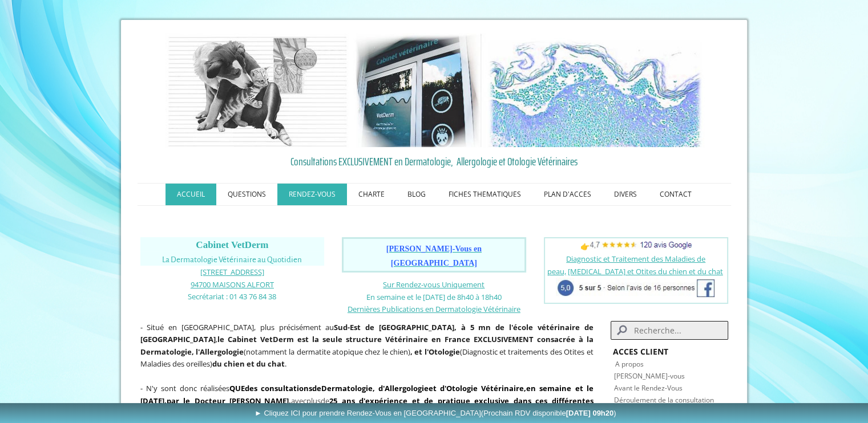  Describe the element at coordinates (367, 346) in the screenshot. I see `b: France EXCLUSIVEMENT consacrée à la Dermatologie, l'Allergologie` at that location.